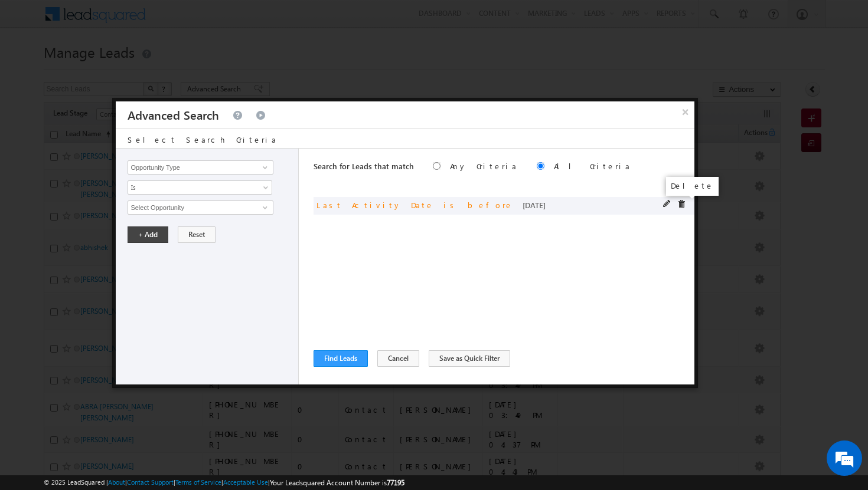  I want to click on label: All Criteria, so click(592, 166).